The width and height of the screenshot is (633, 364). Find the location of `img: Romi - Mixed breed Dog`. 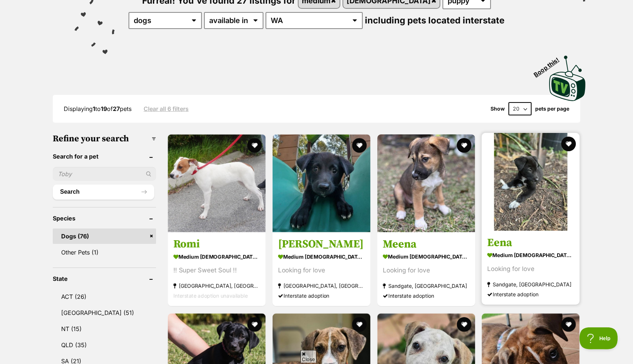

img: Romi - Mixed breed Dog is located at coordinates (216, 183).